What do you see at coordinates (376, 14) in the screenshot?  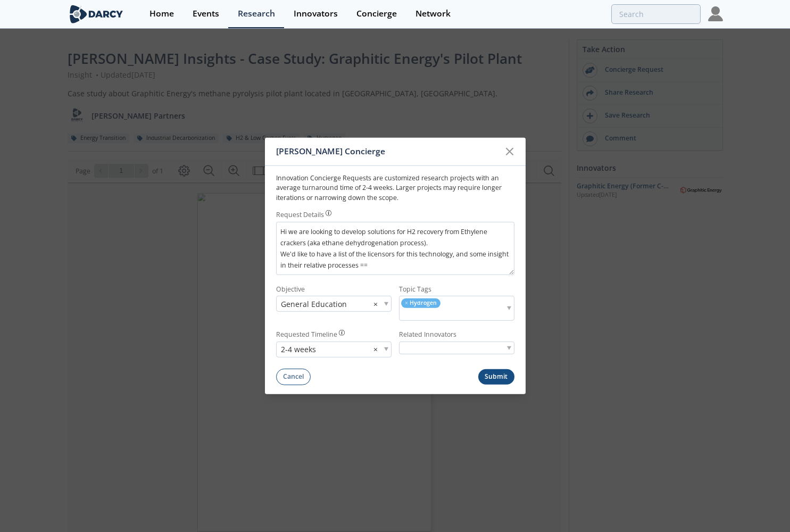 I see `div: Concierge` at bounding box center [376, 14].